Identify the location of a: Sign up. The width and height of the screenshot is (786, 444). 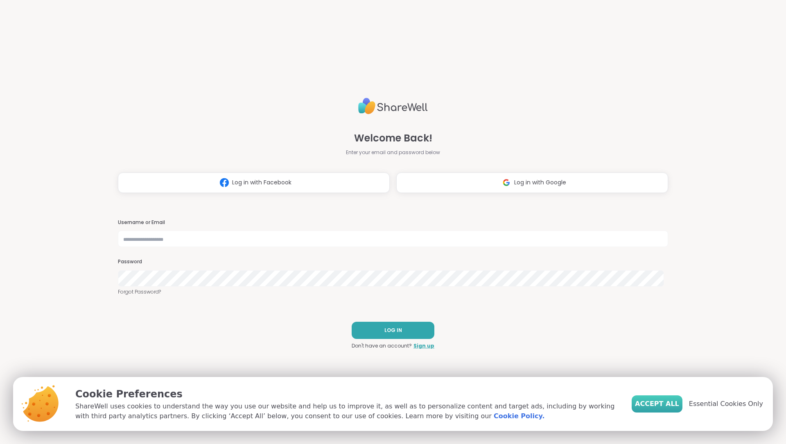
(423, 346).